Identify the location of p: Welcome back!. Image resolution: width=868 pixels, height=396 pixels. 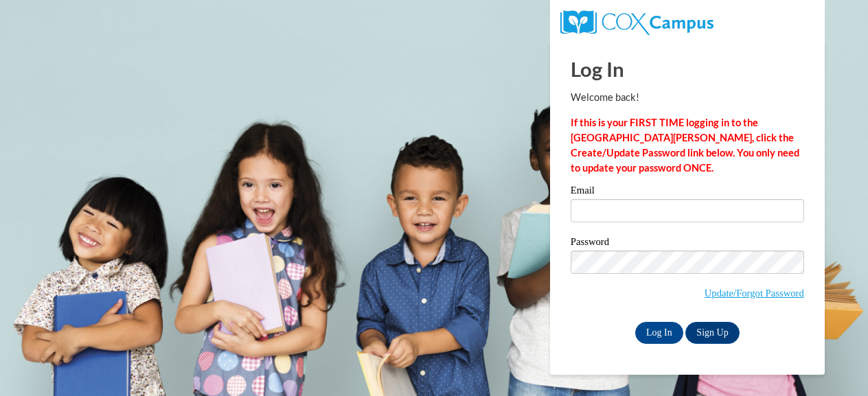
(687, 97).